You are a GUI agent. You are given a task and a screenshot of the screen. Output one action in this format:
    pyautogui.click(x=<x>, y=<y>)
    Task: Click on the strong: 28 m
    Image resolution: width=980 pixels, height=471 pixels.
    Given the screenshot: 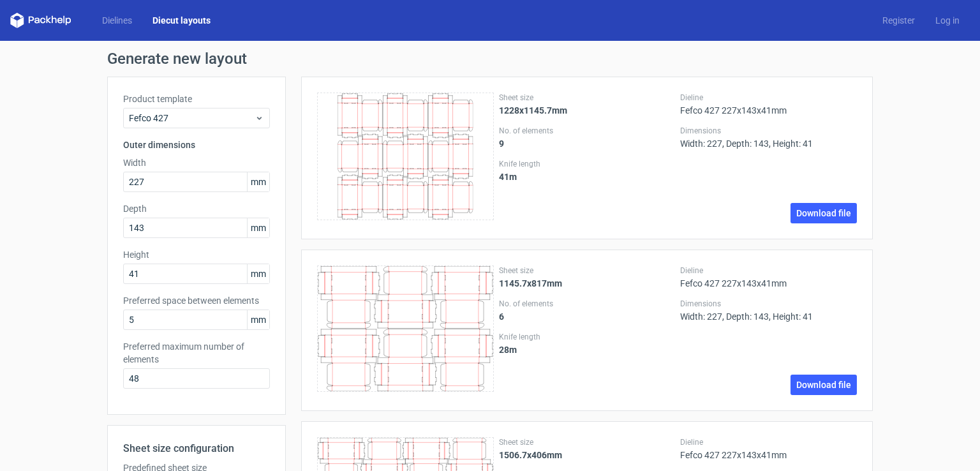 What is the action you would take?
    pyautogui.click(x=507, y=350)
    